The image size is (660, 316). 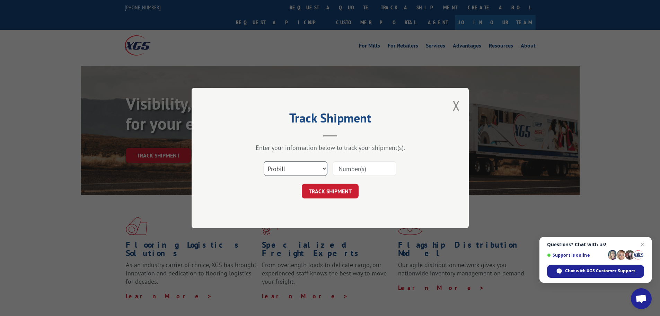 I want to click on span: Questions? Chat with us!, so click(x=596, y=244).